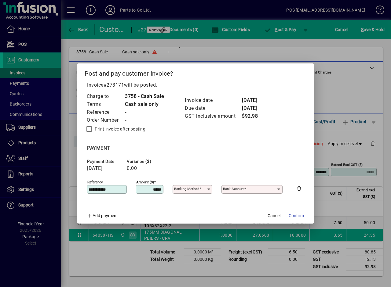 This screenshot has height=287, width=391. What do you see at coordinates (144, 104) in the screenshot?
I see `td: Cash sale only` at bounding box center [144, 104].